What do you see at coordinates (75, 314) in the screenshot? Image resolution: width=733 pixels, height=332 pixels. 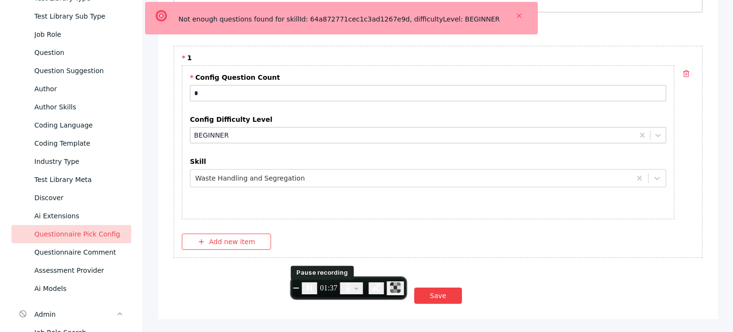 I see `div: Admin` at bounding box center [75, 314].